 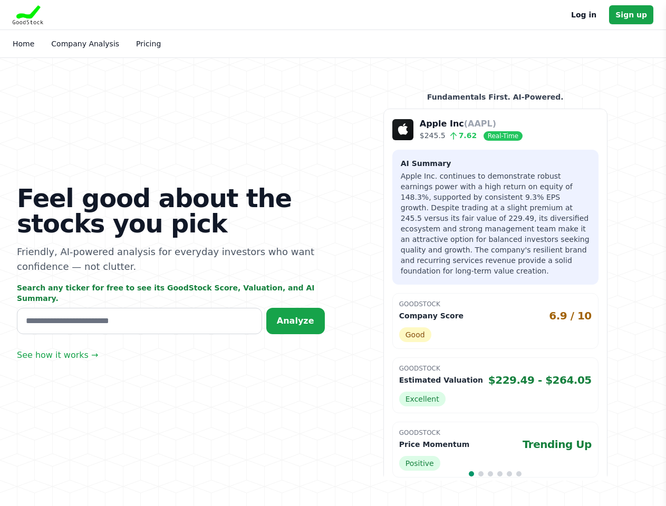 I want to click on span: 6.9 / 10, so click(x=570, y=316).